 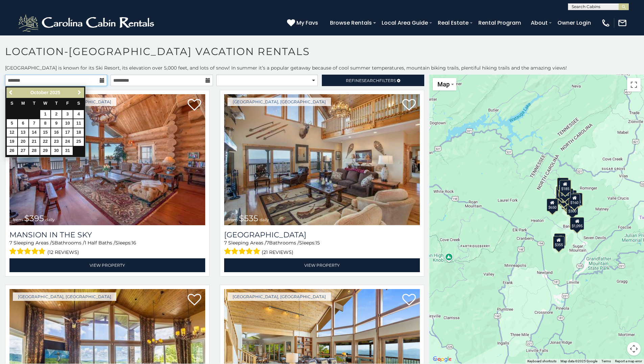 I want to click on a: 18, so click(x=79, y=132).